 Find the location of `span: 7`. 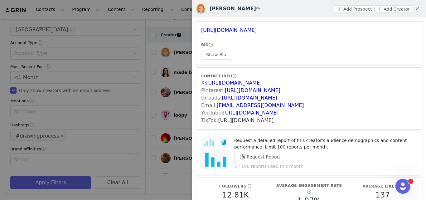

span: 7 is located at coordinates (411, 181).